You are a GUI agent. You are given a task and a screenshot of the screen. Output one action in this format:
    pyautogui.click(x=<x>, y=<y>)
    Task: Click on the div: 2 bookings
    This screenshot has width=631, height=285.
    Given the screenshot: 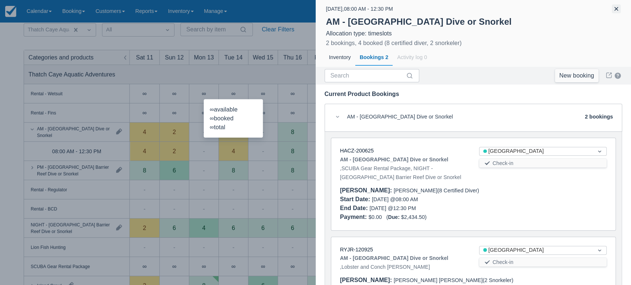 What is the action you would take?
    pyautogui.click(x=599, y=118)
    